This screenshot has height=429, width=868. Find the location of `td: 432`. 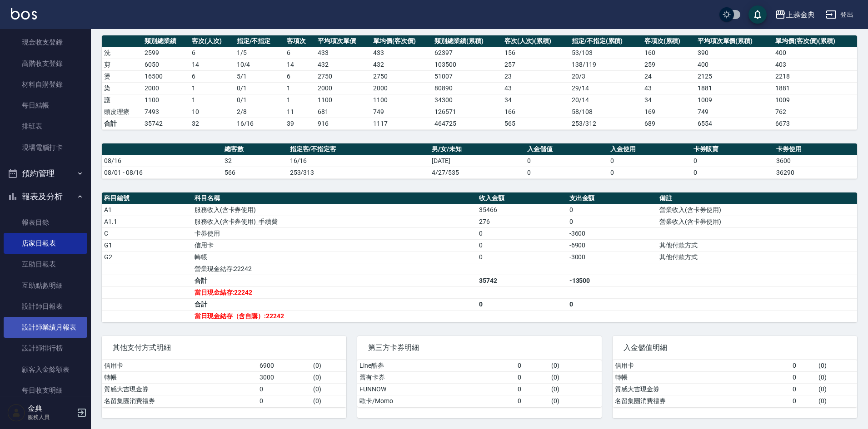

td: 432 is located at coordinates (401, 65).